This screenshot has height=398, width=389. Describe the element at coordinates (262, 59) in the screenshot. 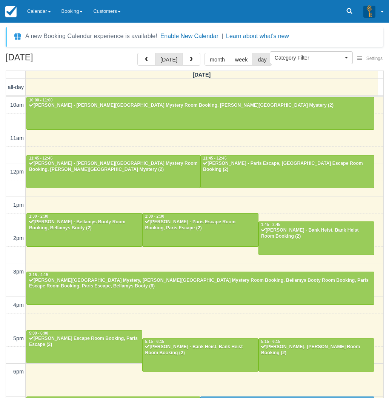

I see `button: day` at that location.